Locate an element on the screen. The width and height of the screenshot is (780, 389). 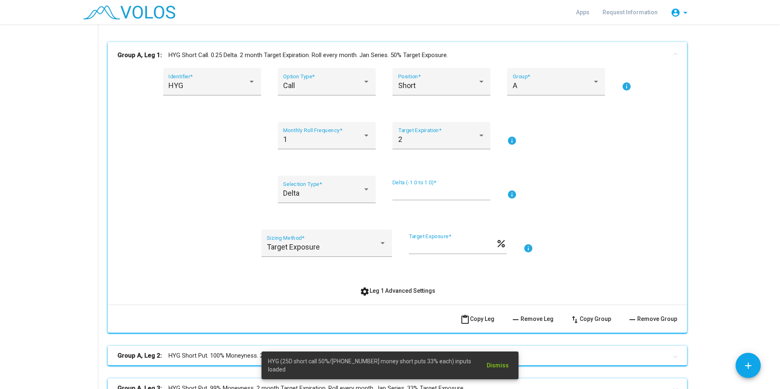
mat-icon: percent is located at coordinates (501, 243).